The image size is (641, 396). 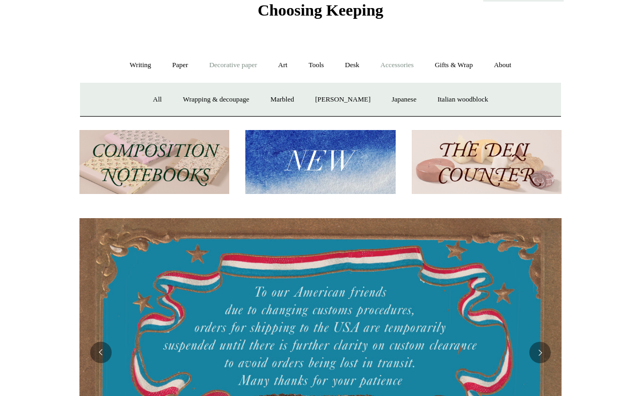 What do you see at coordinates (316, 65) in the screenshot?
I see `a: Tools` at bounding box center [316, 65].